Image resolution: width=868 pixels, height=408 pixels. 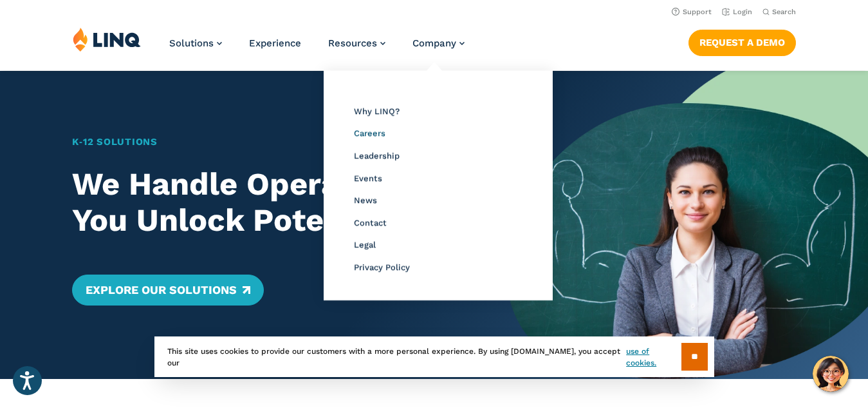 I want to click on a: Resources, so click(x=356, y=43).